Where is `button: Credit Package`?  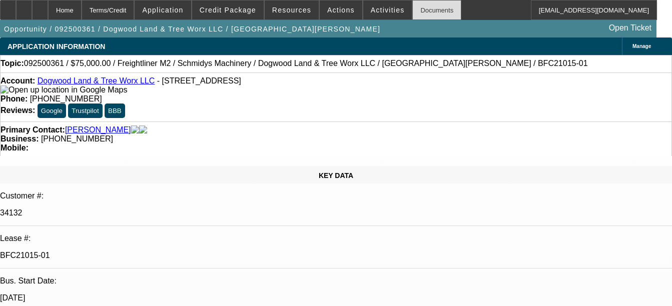
button: Credit Package is located at coordinates (228, 10).